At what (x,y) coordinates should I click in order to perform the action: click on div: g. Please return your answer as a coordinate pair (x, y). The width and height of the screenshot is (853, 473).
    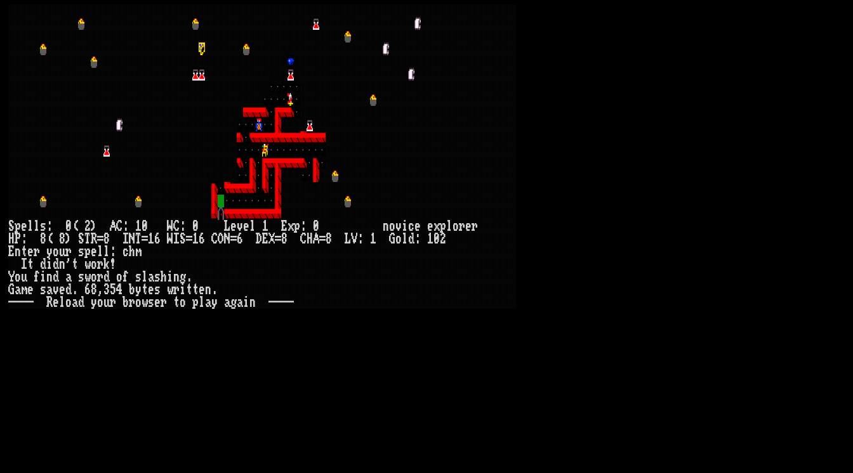
    Looking at the image, I should click on (233, 303).